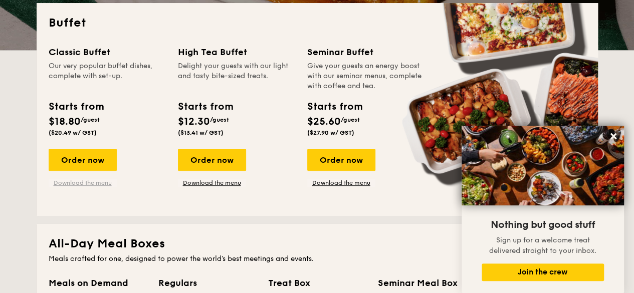 This screenshot has height=293, width=634. Describe the element at coordinates (317, 23) in the screenshot. I see `h2: Buffet` at that location.